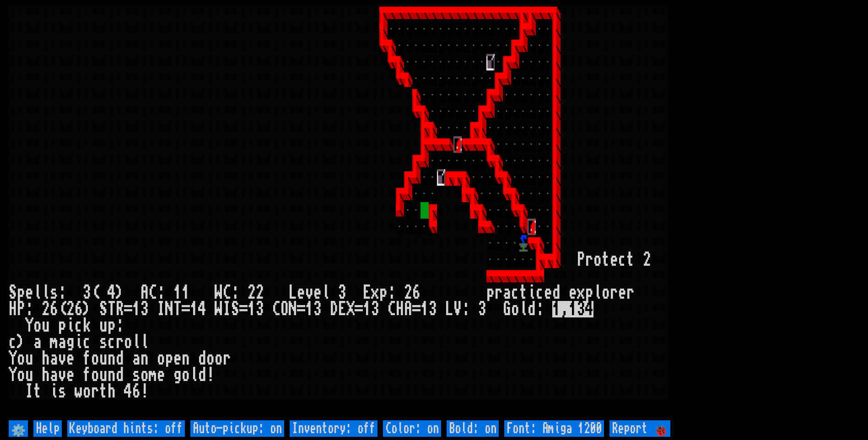 This screenshot has width=868, height=440. I want to click on div: w, so click(79, 392).